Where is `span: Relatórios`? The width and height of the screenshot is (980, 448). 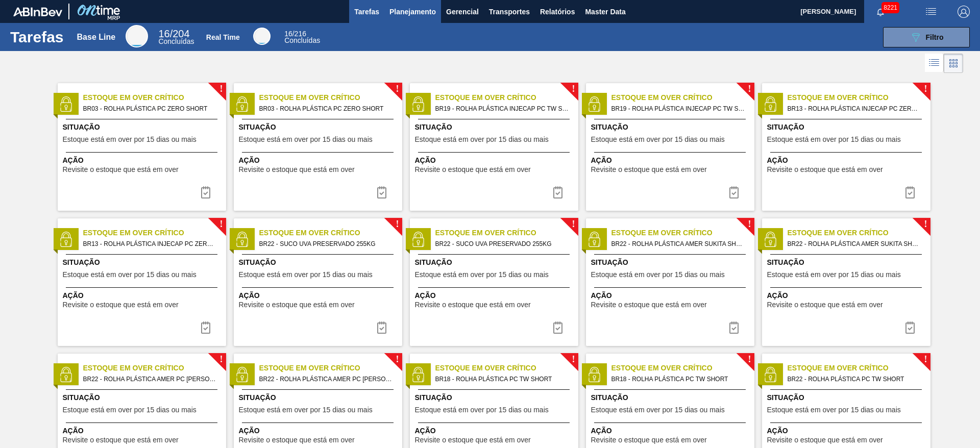 span: Relatórios is located at coordinates (557, 12).